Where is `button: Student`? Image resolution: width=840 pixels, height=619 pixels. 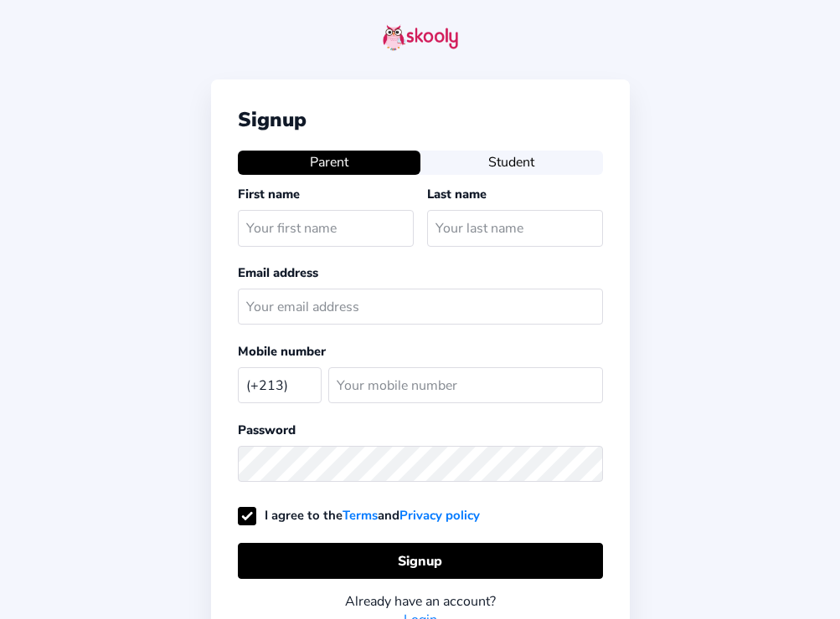 button: Student is located at coordinates (512, 163).